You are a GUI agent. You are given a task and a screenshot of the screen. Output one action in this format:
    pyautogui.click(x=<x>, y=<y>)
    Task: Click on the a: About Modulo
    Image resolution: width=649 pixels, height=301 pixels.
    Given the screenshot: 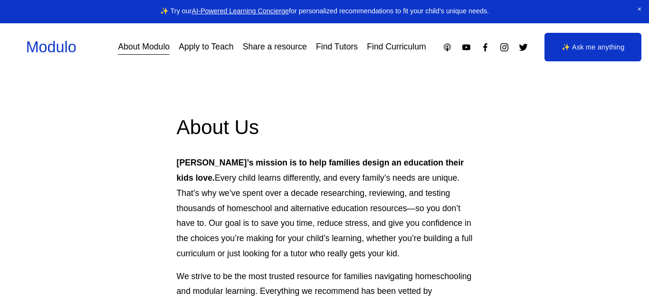 What is the action you would take?
    pyautogui.click(x=143, y=47)
    